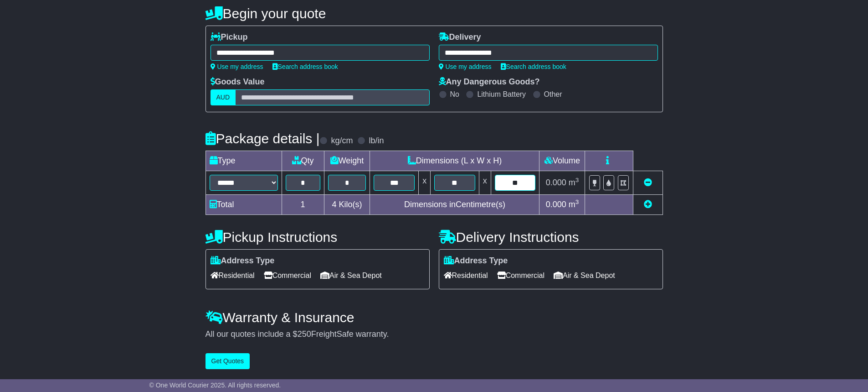  Describe the element at coordinates (434, 13) in the screenshot. I see `h4: Begin your quote` at that location.